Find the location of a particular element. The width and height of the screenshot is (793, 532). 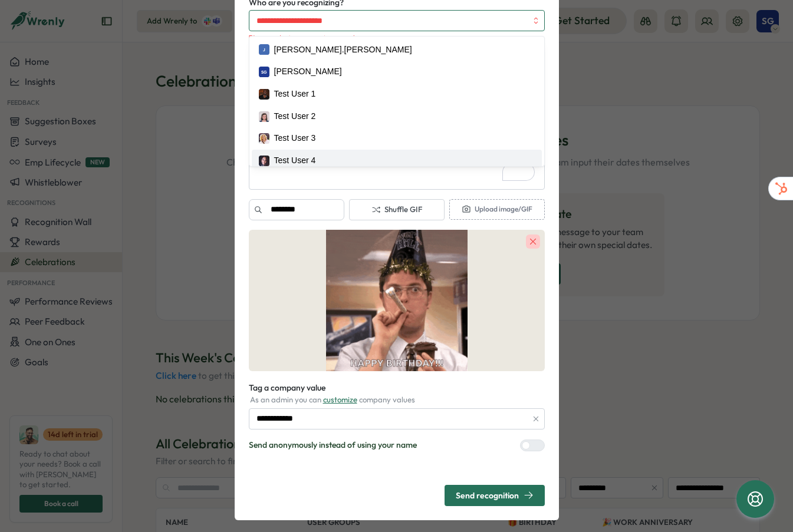

p: Send anonymously instead of using your name is located at coordinates (332, 445).